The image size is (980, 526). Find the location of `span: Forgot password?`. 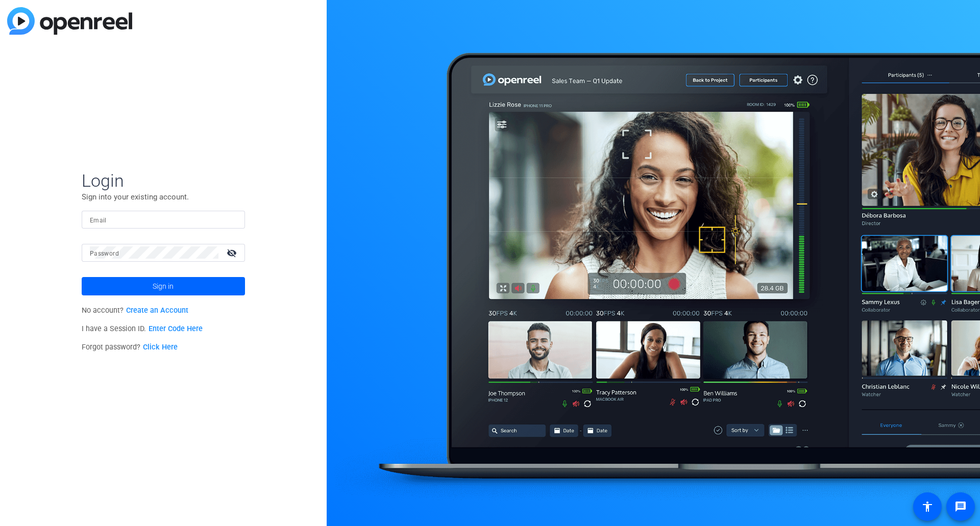

span: Forgot password? is located at coordinates (130, 347).